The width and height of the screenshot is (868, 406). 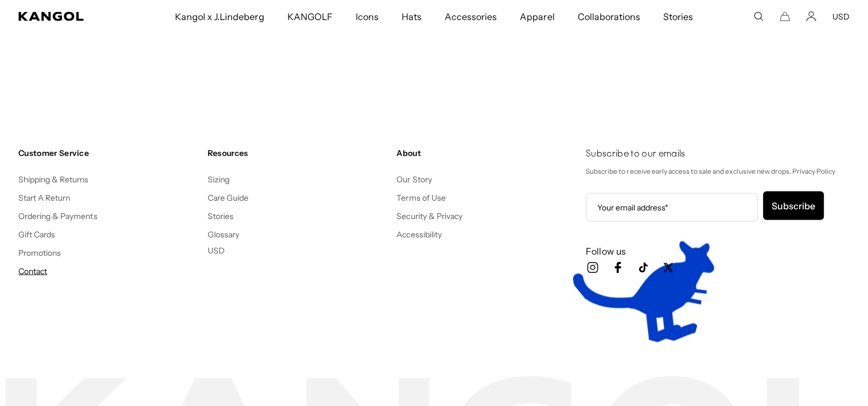 What do you see at coordinates (66, 16) in the screenshot?
I see `a: Kangol` at bounding box center [66, 16].